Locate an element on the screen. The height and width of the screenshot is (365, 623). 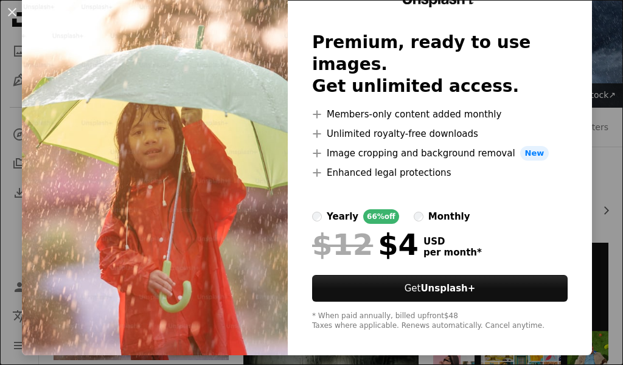
div: yearly is located at coordinates (342, 216).